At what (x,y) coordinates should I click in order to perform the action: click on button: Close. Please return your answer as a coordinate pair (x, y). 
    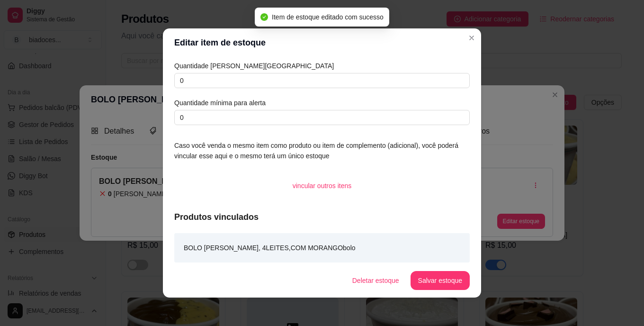
    Looking at the image, I should click on (471, 38).